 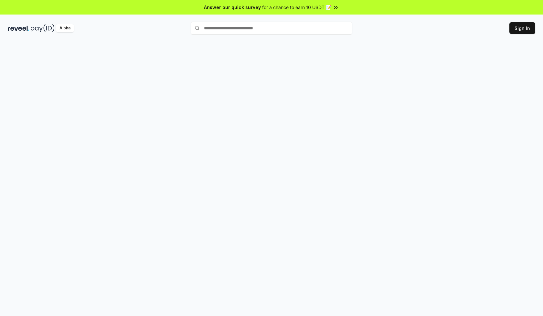 What do you see at coordinates (43, 28) in the screenshot?
I see `img: pay_id` at bounding box center [43, 28].